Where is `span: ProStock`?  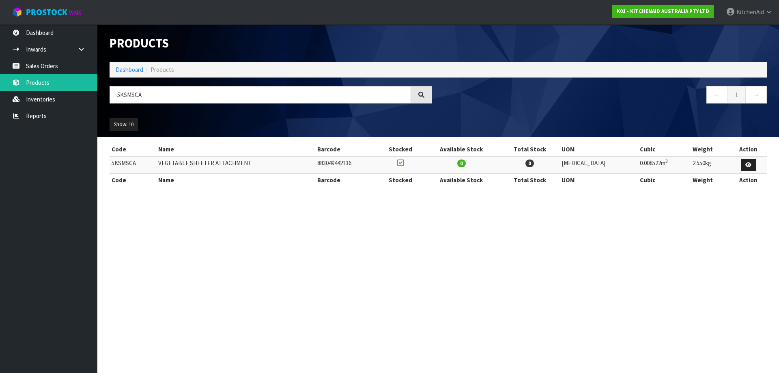 span: ProStock is located at coordinates (47, 12).